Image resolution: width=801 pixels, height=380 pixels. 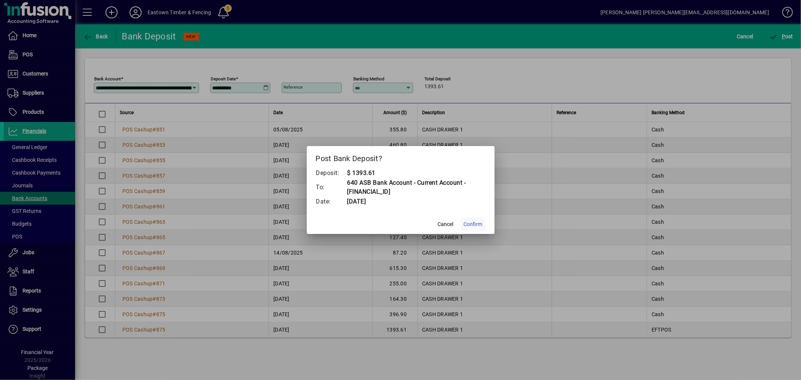 What do you see at coordinates (416, 173) in the screenshot?
I see `td: $ 1393.61` at bounding box center [416, 173].